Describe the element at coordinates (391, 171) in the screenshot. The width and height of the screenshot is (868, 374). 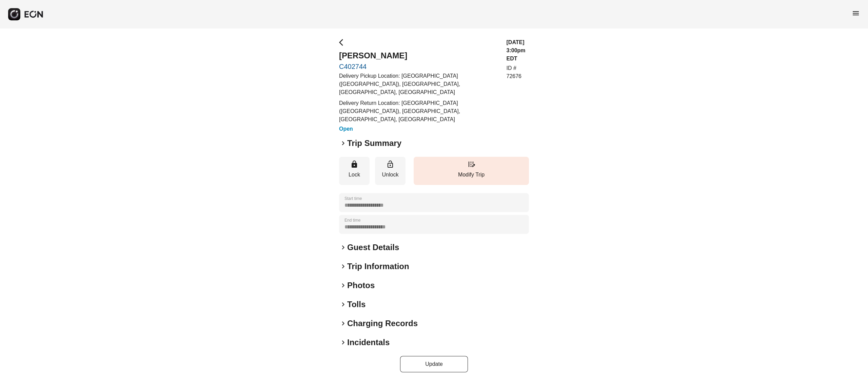
I see `button: Unlock` at that location.